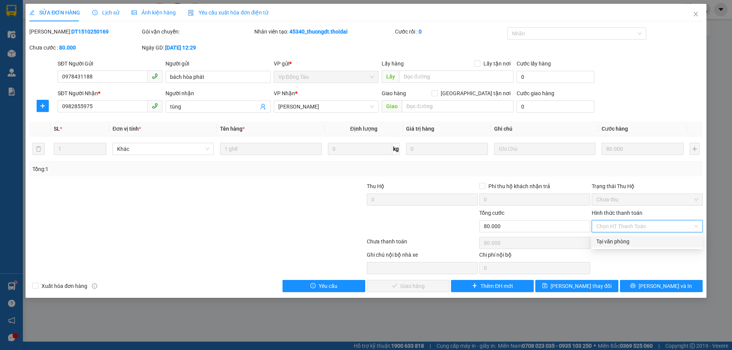 This screenshot has width=732, height=350. I want to click on span: VP Nhận, so click(284, 93).